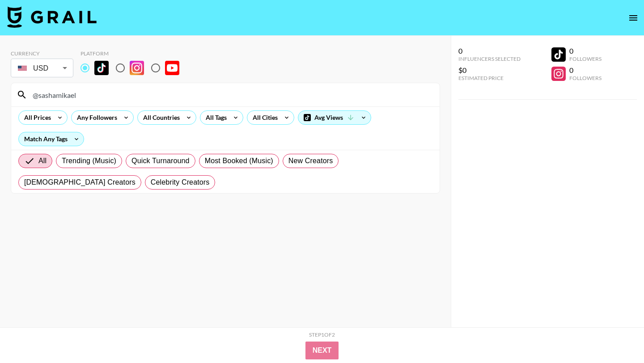 The image size is (644, 363). What do you see at coordinates (51, 139) in the screenshot?
I see `div: Match Any Tags` at bounding box center [51, 139].